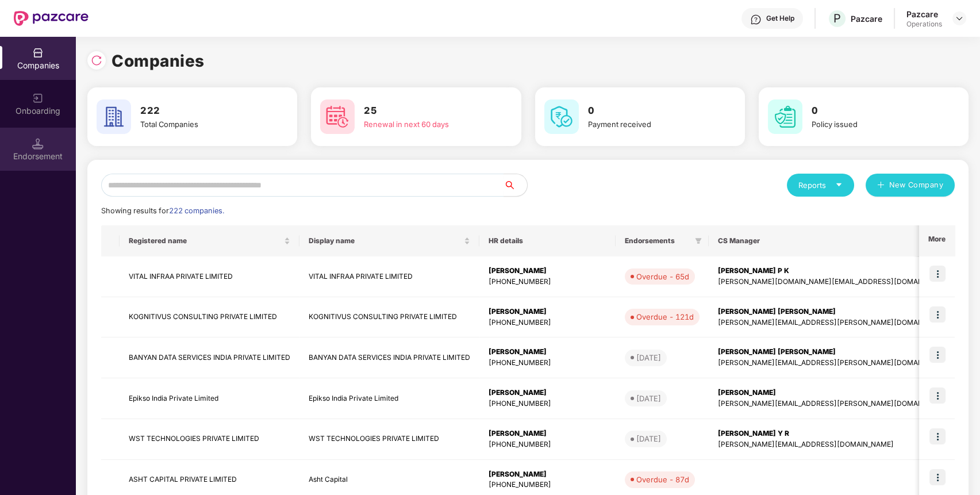 The image size is (980, 495). What do you see at coordinates (925, 24) in the screenshot?
I see `div: Operations` at bounding box center [925, 24].